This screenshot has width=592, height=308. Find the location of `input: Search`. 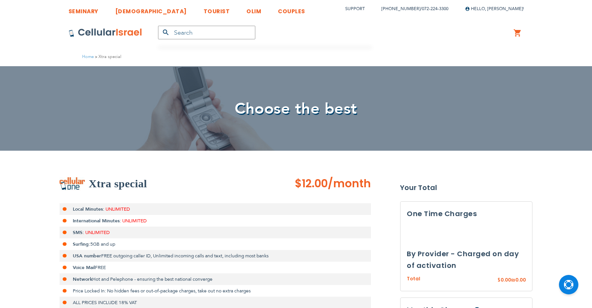

input: Search is located at coordinates (207, 32).